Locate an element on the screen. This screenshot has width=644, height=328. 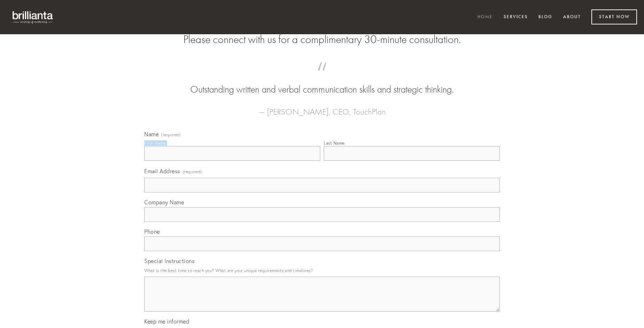
blockquote: Outstanding written and verbal communication skills and strategic thinking. is located at coordinates (322, 83).